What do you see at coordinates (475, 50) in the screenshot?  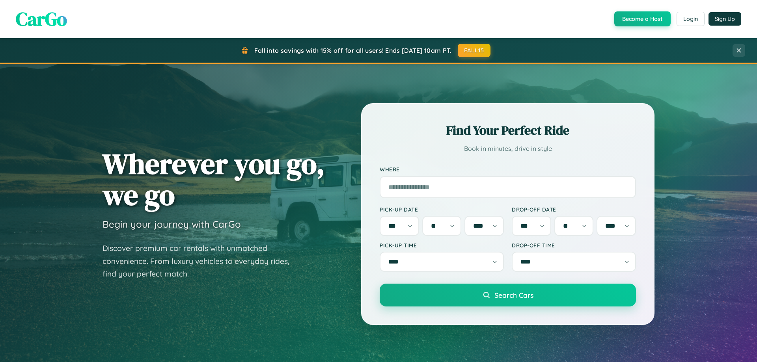 I see `button: FALL15` at bounding box center [475, 50].